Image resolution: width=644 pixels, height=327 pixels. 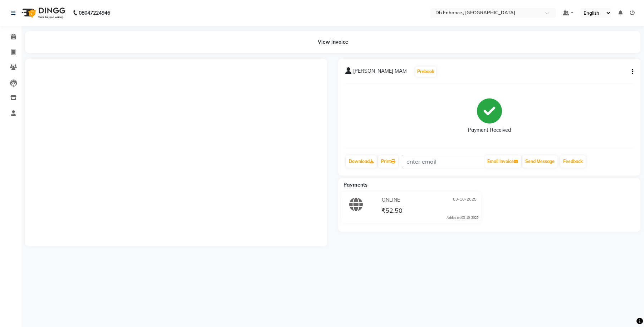 What do you see at coordinates (540, 161) in the screenshot?
I see `button: Send Message` at bounding box center [540, 161].